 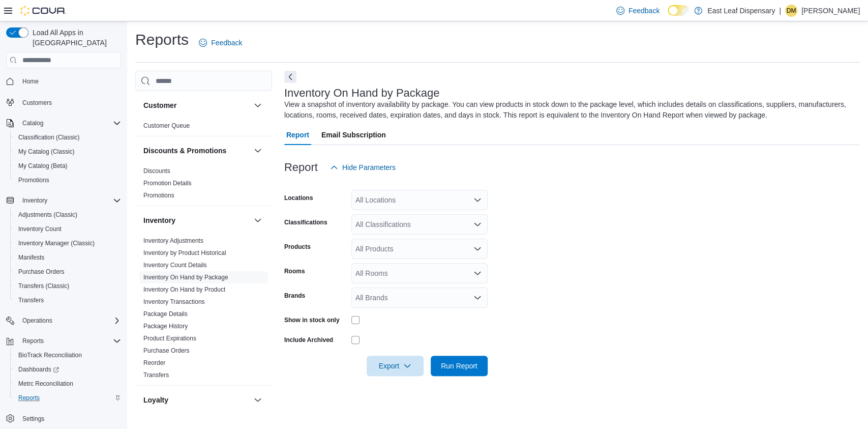 What do you see at coordinates (459, 366) in the screenshot?
I see `button: Run Report` at bounding box center [459, 366].